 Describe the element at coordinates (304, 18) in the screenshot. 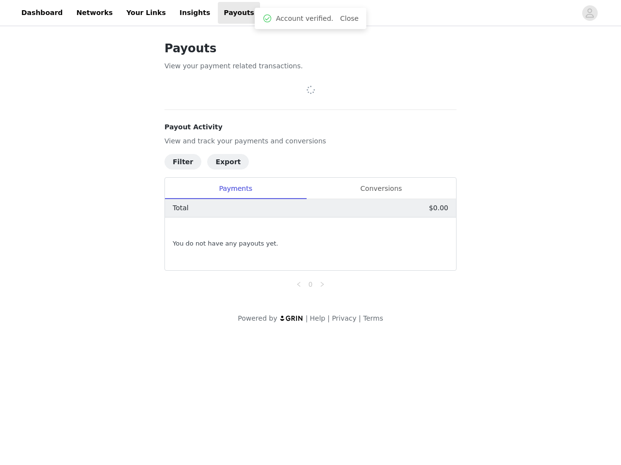

I see `span: Account verified.` at that location.